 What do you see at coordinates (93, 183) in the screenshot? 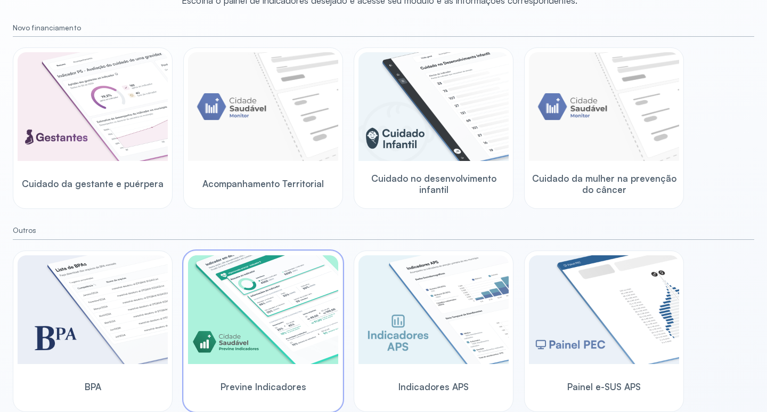
I see `span: Cuidado da gestante e puérpera` at bounding box center [93, 183].